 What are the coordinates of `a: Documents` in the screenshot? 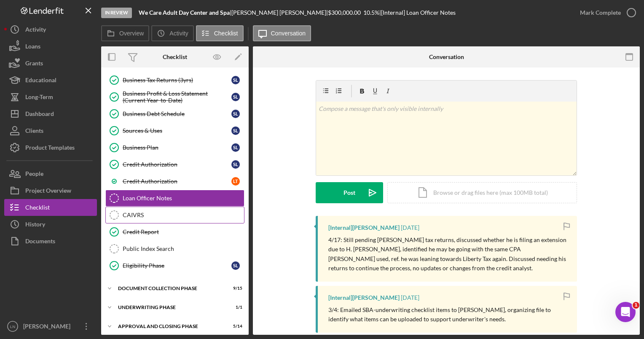 It's located at (51, 241).